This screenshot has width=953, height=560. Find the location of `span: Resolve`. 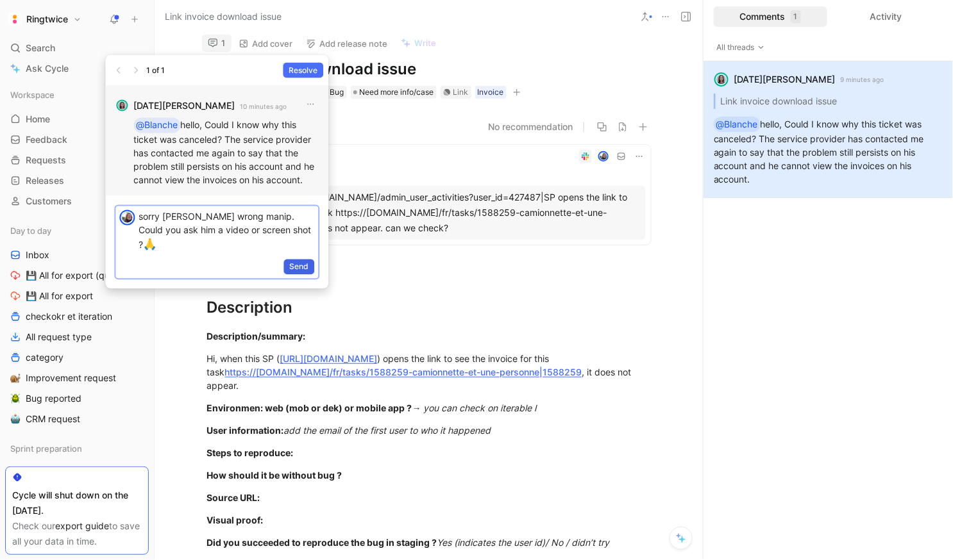

span: Resolve is located at coordinates (303, 70).